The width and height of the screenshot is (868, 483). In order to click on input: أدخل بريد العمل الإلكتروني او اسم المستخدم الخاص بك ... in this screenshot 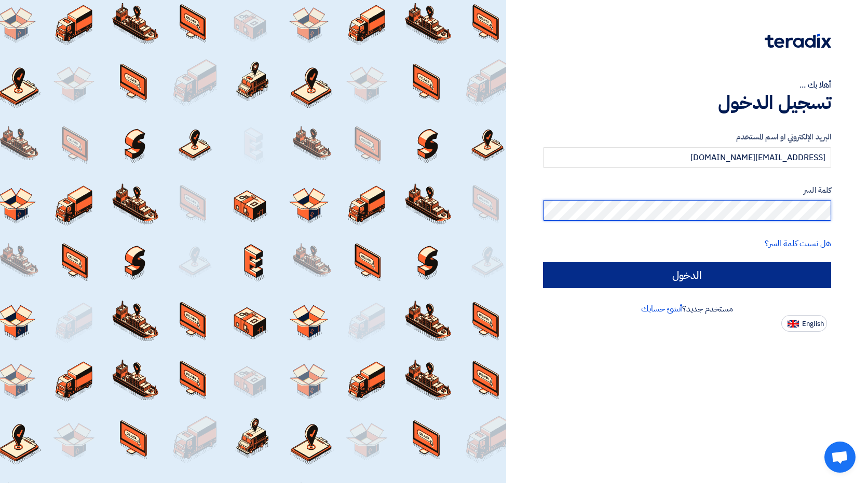, I will do `click(687, 157)`.